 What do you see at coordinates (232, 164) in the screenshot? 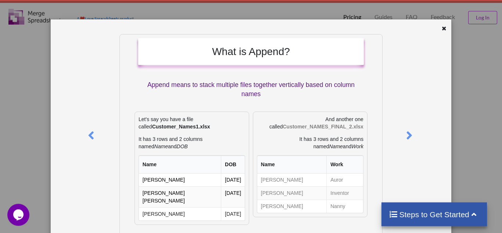
I see `th: DOB` at bounding box center [232, 164].